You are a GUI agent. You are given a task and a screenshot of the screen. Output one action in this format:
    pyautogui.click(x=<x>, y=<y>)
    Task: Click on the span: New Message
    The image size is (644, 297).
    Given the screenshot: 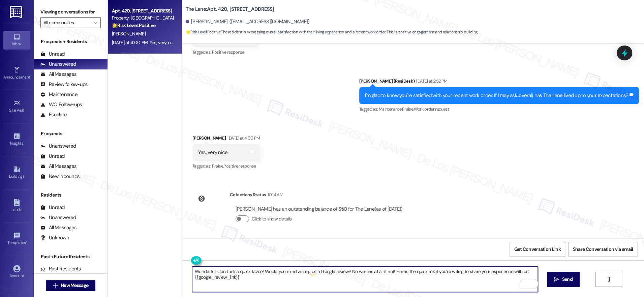 What is the action you would take?
    pyautogui.click(x=75, y=285)
    